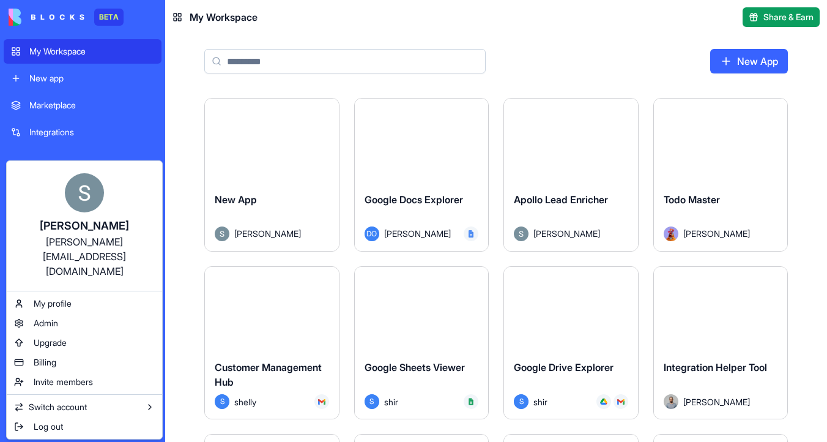 The image size is (827, 442). Describe the element at coordinates (83, 169) in the screenshot. I see `span: Recent` at that location.